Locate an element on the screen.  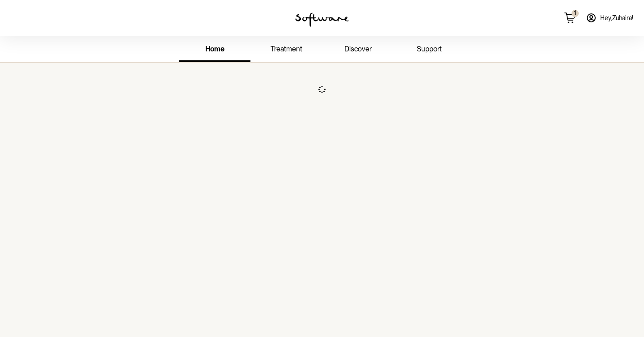
span: discover is located at coordinates (358, 49).